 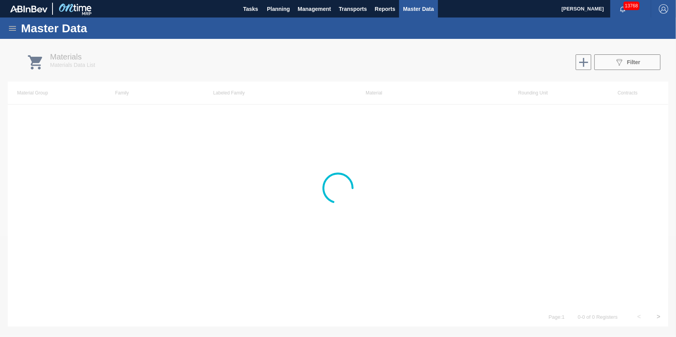 I want to click on span: Planning, so click(x=278, y=9).